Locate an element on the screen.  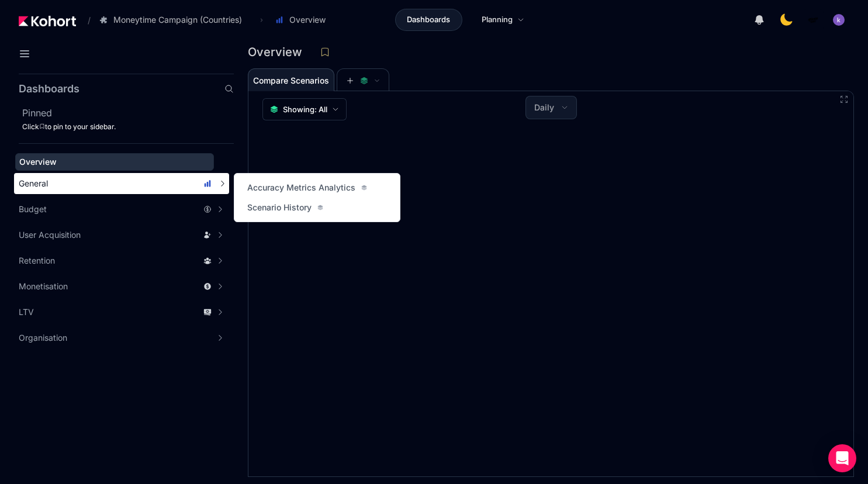
a: Accuracy Metrics Analytics is located at coordinates (307, 187).